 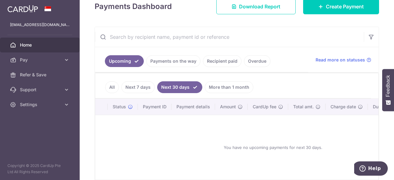 I want to click on span: Due date, so click(x=382, y=107).